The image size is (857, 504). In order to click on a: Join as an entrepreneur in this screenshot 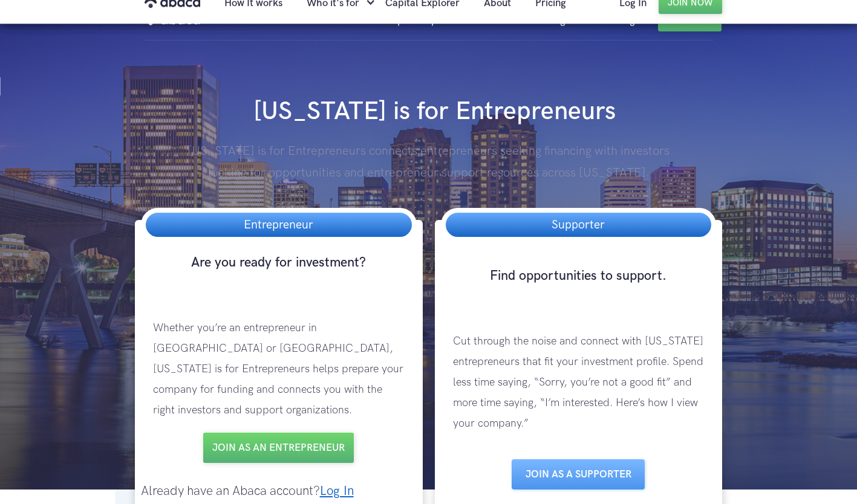, I will do `click(278, 448)`.